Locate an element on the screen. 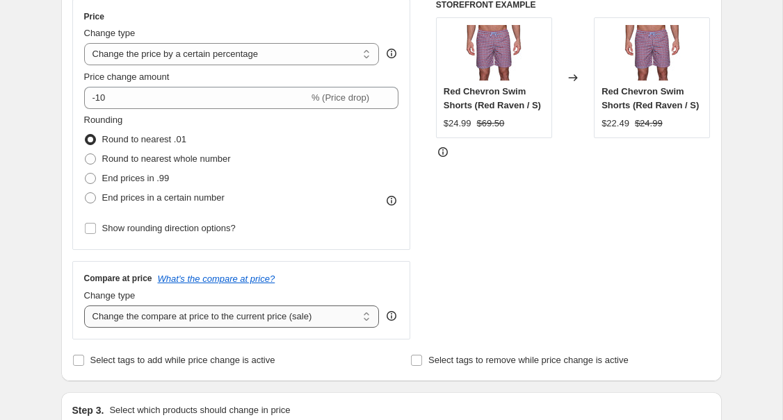  span: End prices in .99 is located at coordinates (136, 178).